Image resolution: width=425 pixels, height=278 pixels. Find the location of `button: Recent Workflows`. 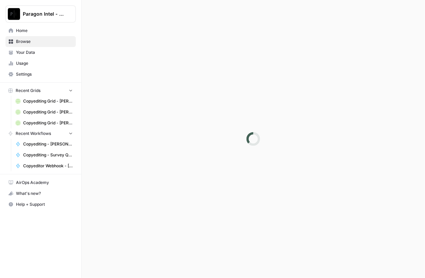

button: Recent Workflows is located at coordinates (40, 133).